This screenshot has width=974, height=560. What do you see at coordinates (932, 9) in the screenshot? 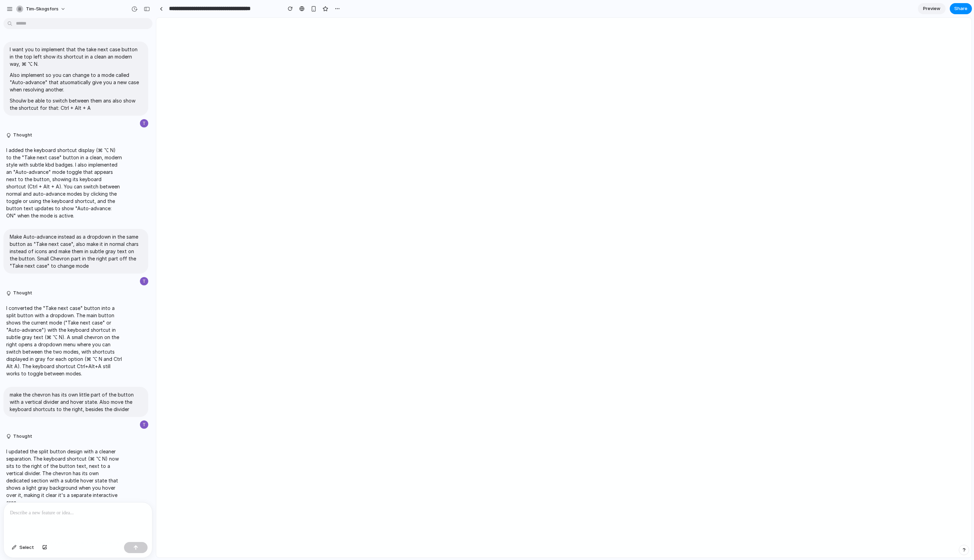
I see `span: Preview` at bounding box center [932, 9].